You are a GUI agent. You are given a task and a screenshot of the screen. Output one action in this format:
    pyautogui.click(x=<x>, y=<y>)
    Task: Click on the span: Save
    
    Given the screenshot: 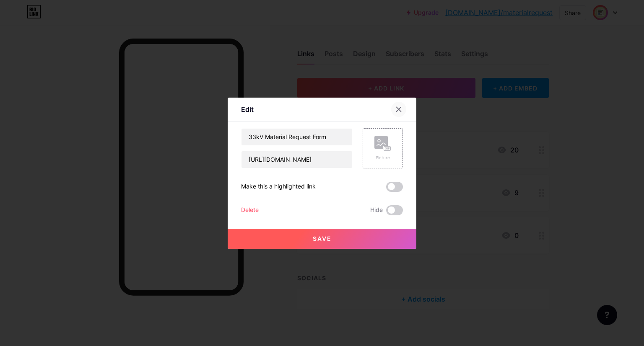 What is the action you would take?
    pyautogui.click(x=322, y=238)
    